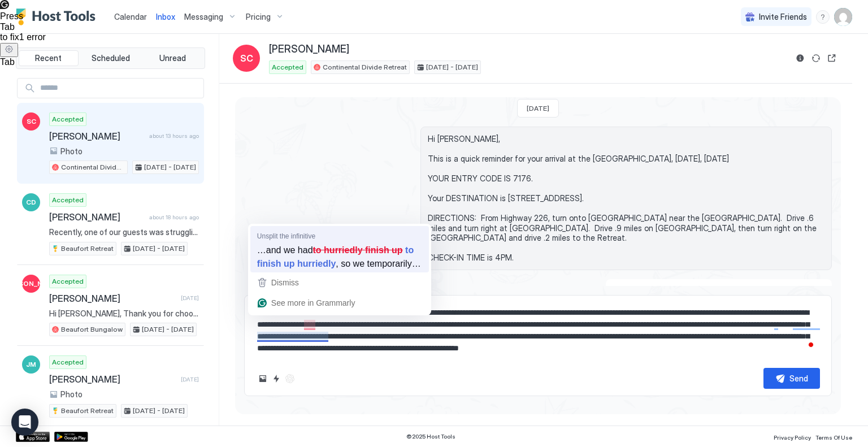 The height and width of the screenshot is (447, 868). Describe the element at coordinates (431, 436) in the screenshot. I see `span: © 2025 Host Tools` at that location.